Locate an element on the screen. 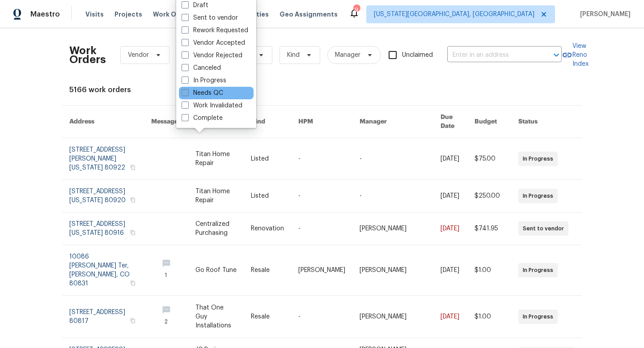 The height and width of the screenshot is (348, 644). td: Renovation is located at coordinates (267, 229).